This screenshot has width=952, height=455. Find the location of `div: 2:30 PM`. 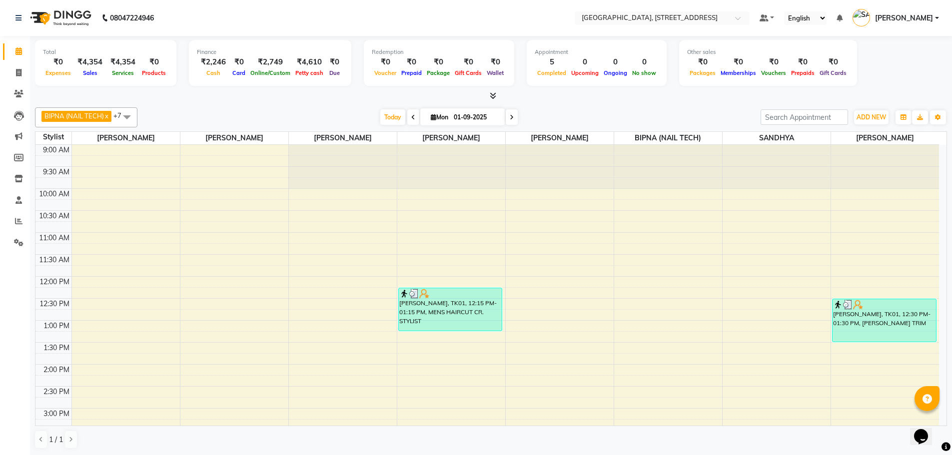

div: 2:30 PM is located at coordinates (56, 392).